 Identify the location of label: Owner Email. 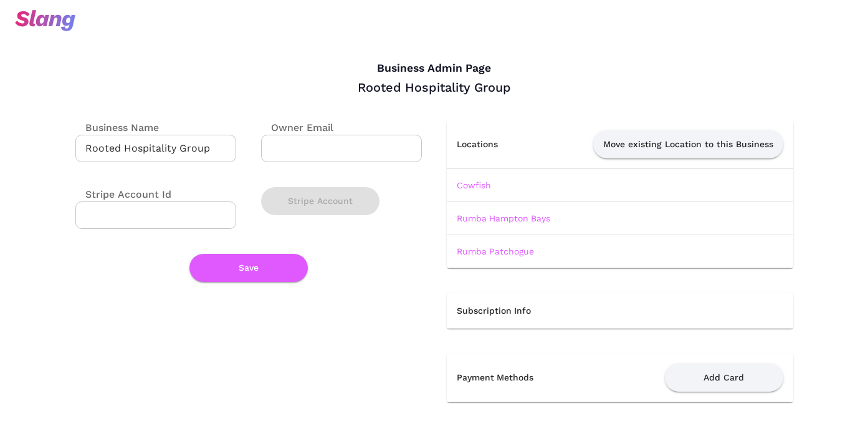
(297, 127).